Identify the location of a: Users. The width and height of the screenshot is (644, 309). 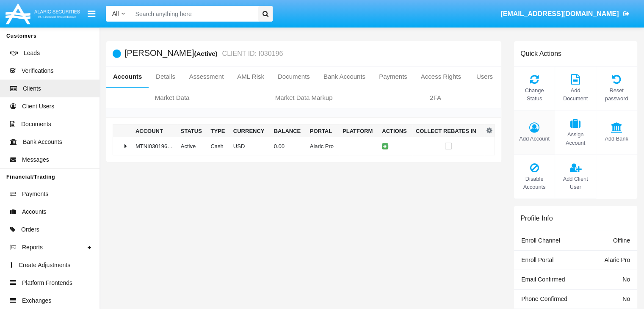
(485, 76).